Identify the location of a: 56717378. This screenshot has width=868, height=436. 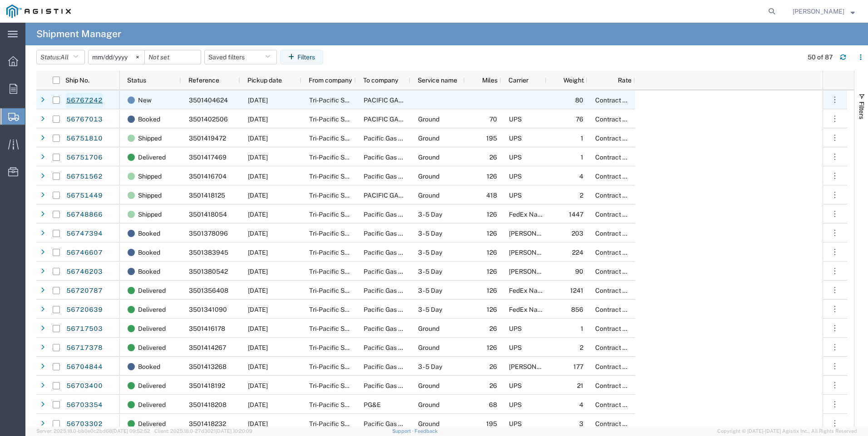
(84, 348).